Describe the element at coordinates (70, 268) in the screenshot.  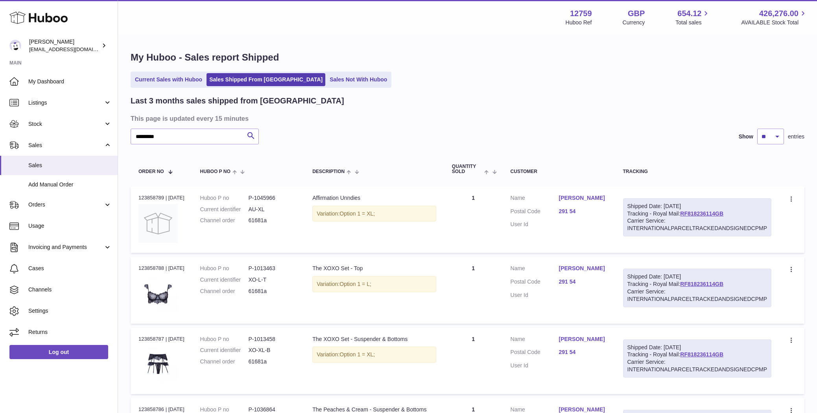
I see `span: Cases` at that location.